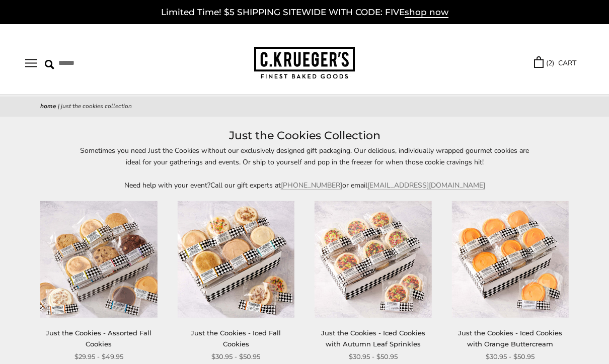 Image resolution: width=609 pixels, height=364 pixels. Describe the element at coordinates (555, 63) in the screenshot. I see `a: (2) CART` at that location.